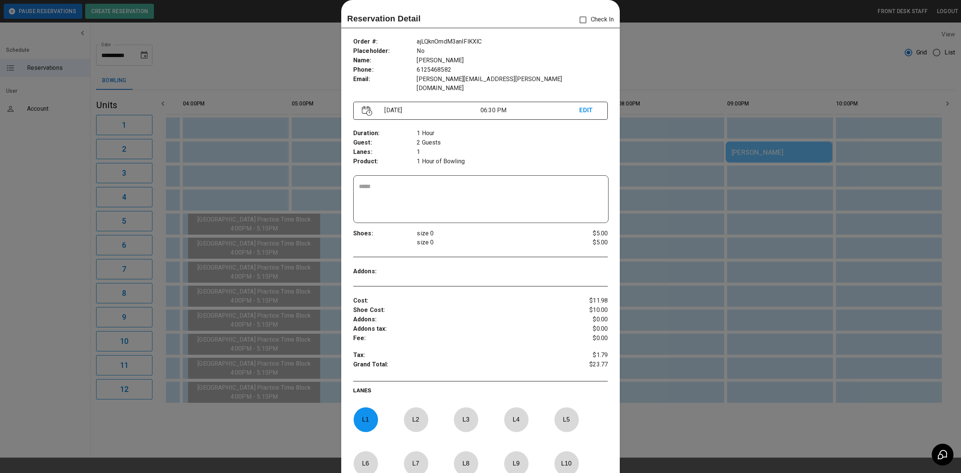 The image size is (961, 473). What do you see at coordinates (385, 133) in the screenshot?
I see `p: Duration :` at bounding box center [385, 133].